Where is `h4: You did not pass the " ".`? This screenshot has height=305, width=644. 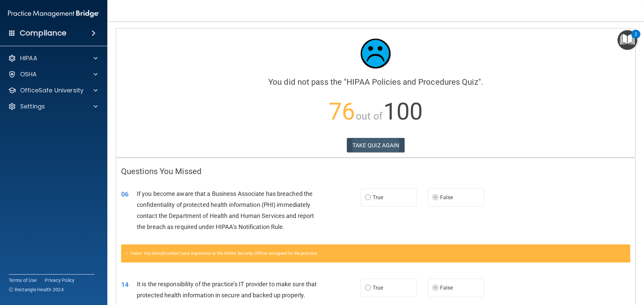 h4: You did not pass the " ". is located at coordinates (376, 82).